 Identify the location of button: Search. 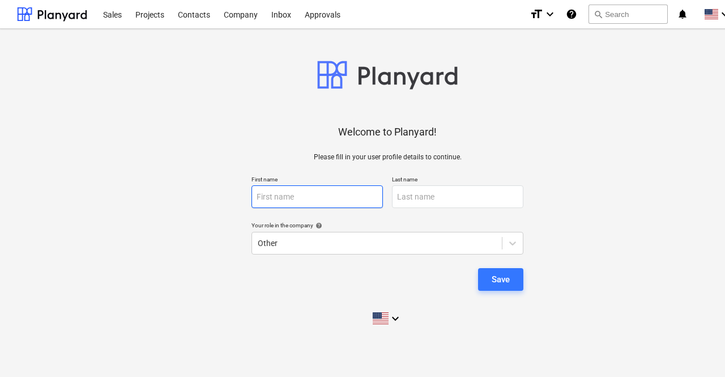
(628, 14).